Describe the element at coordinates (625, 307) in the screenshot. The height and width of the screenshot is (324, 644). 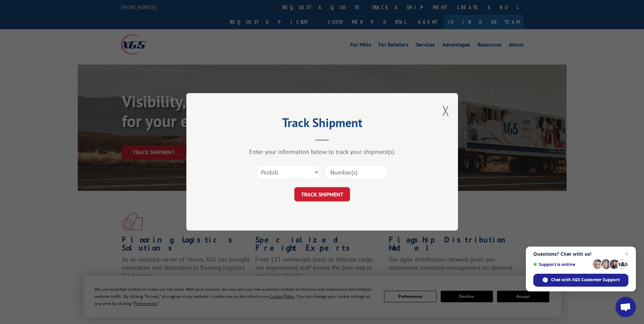
I see `div: Open chat` at that location.